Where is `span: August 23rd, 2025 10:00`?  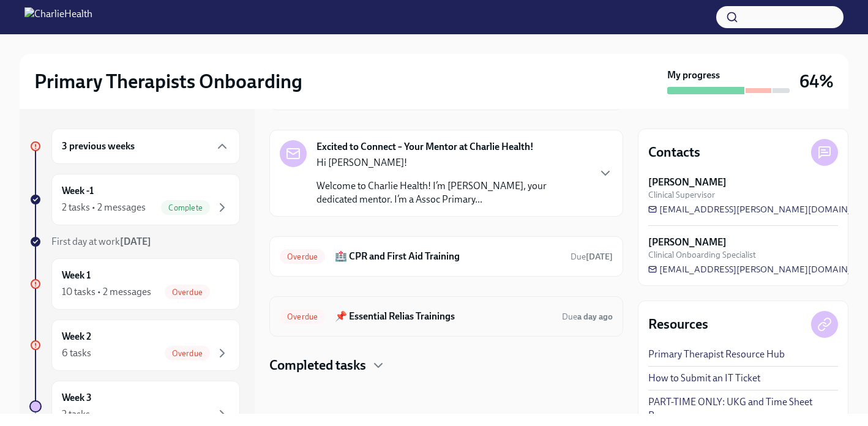 span: August 23rd, 2025 10:00 is located at coordinates (592, 256).